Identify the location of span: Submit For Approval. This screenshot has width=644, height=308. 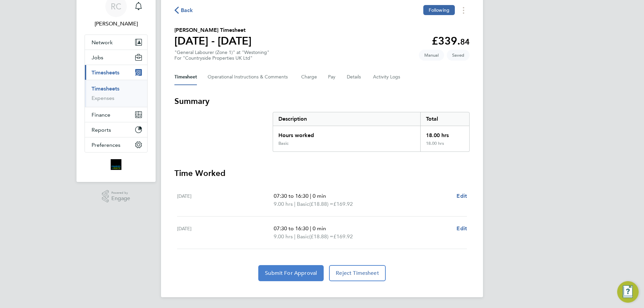
(291, 273).